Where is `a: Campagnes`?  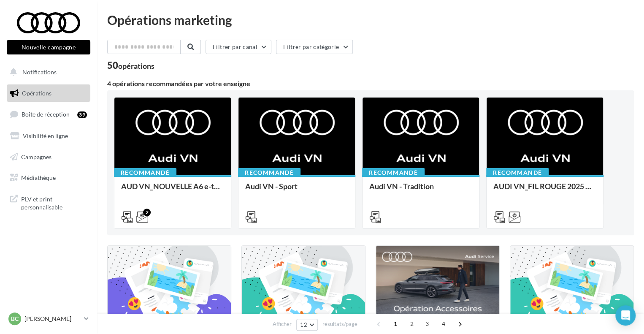
a: Campagnes is located at coordinates (48, 157).